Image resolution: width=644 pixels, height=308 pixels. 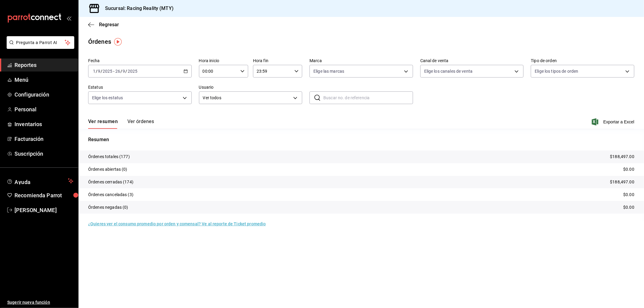 What do you see at coordinates (44, 94) in the screenshot?
I see `span: Configuración` at bounding box center [44, 94].